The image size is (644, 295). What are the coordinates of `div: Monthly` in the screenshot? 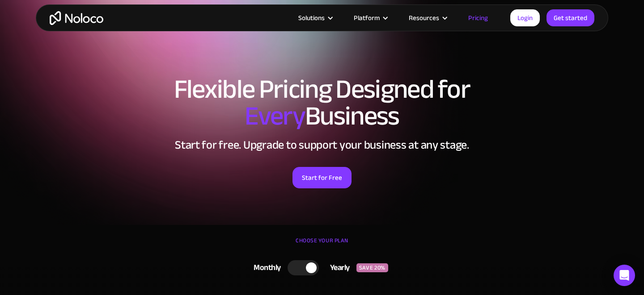 It's located at (265, 268).